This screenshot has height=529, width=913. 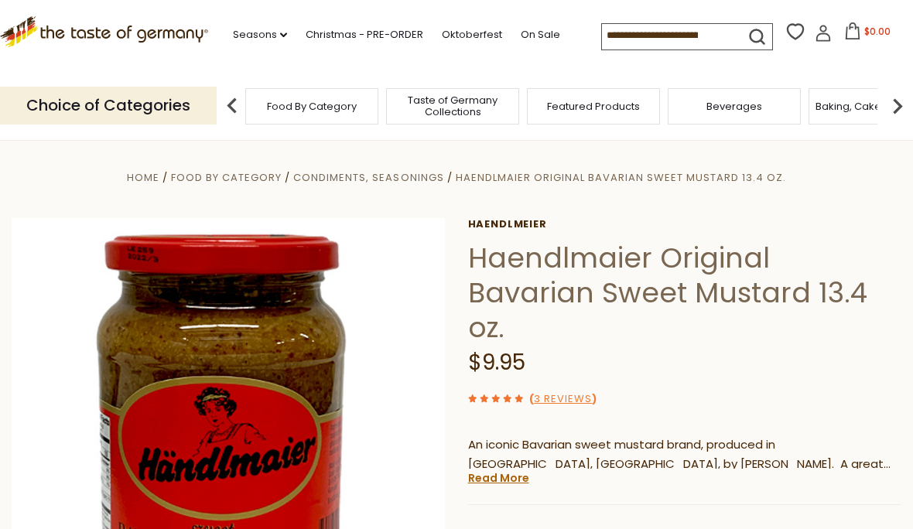 What do you see at coordinates (365, 35) in the screenshot?
I see `a: Christmas - PRE-ORDER` at bounding box center [365, 35].